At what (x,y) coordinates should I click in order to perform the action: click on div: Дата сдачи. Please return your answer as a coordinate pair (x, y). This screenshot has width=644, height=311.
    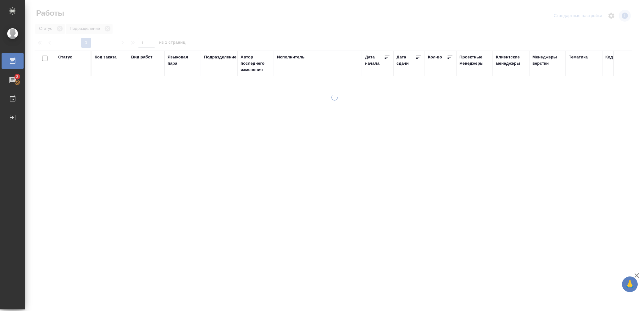
    Looking at the image, I should click on (406, 61).